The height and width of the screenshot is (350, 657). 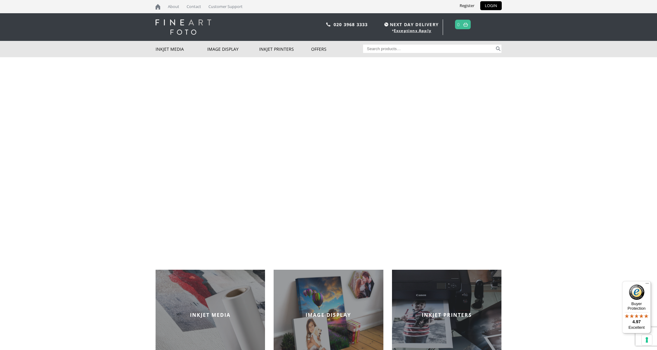 I want to click on img: basket.svg, so click(x=465, y=24).